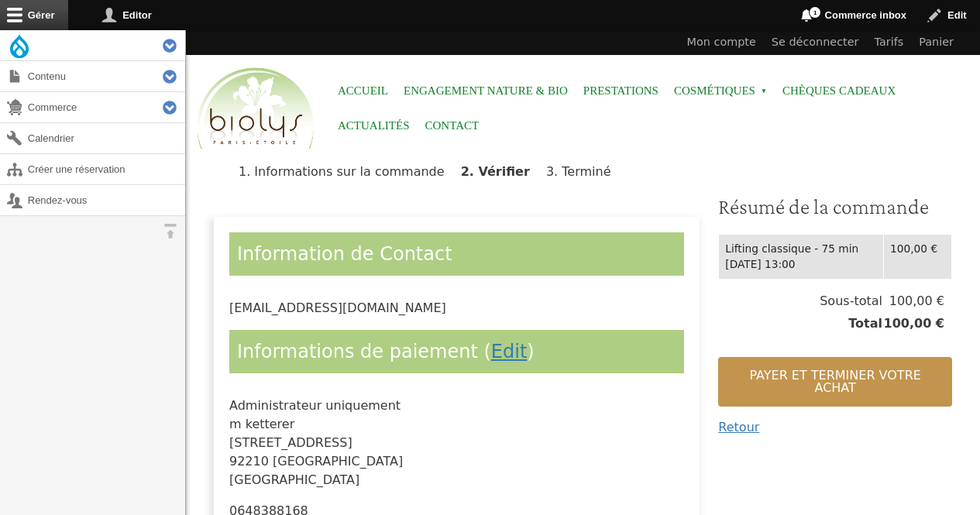  Describe the element at coordinates (348, 171) in the screenshot. I see `li: Informations sur la commande` at that location.